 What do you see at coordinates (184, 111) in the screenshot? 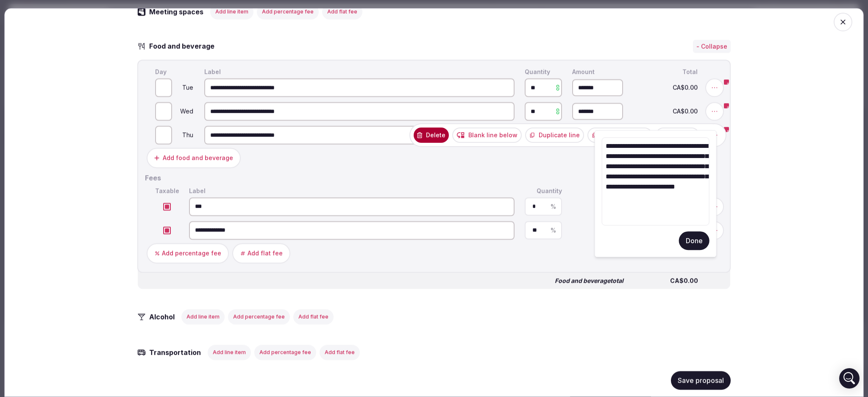
I see `div: Wed` at bounding box center [184, 111].